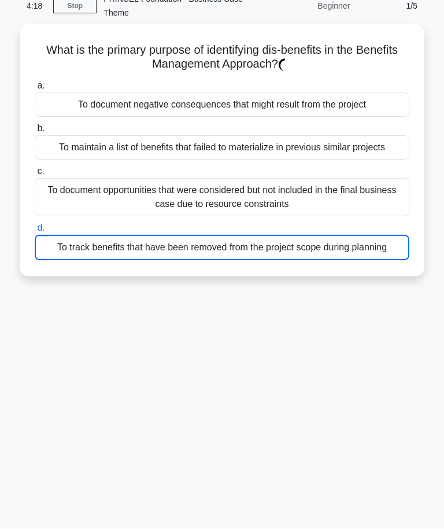 Image resolution: width=444 pixels, height=529 pixels. What do you see at coordinates (40, 128) in the screenshot?
I see `span: b.` at bounding box center [40, 128].